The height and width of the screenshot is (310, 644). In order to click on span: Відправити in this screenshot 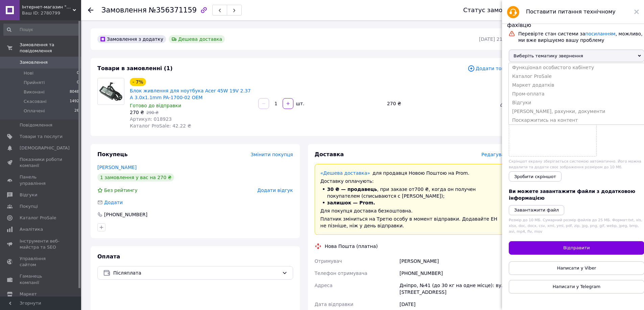, I will do `click(576, 248)`.